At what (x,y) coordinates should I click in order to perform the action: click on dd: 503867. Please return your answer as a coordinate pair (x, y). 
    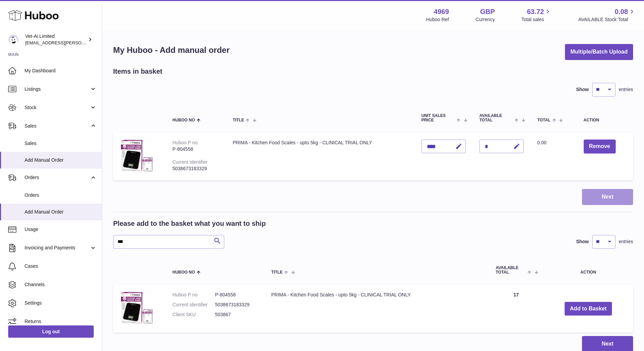
    Looking at the image, I should click on (236, 314).